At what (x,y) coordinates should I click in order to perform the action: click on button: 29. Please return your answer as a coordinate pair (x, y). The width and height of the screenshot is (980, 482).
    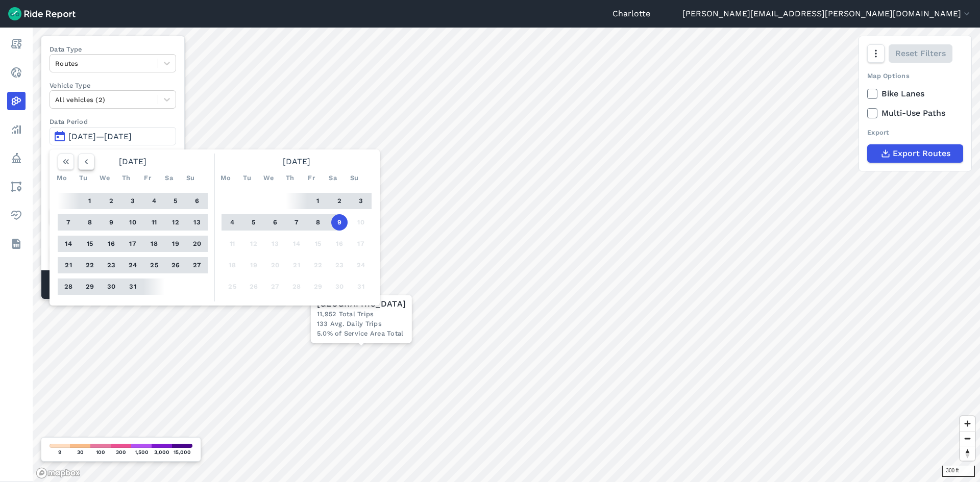
    Looking at the image, I should click on (90, 286).